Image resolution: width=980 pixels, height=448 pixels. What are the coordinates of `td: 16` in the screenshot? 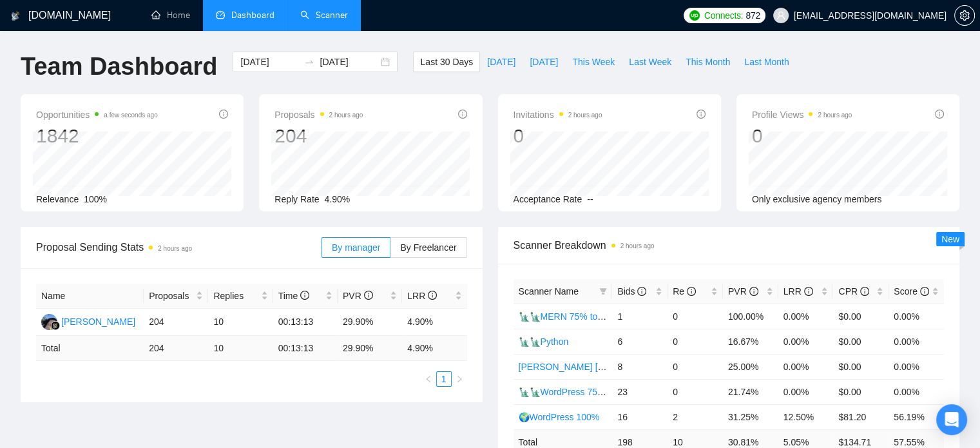 It's located at (640, 416).